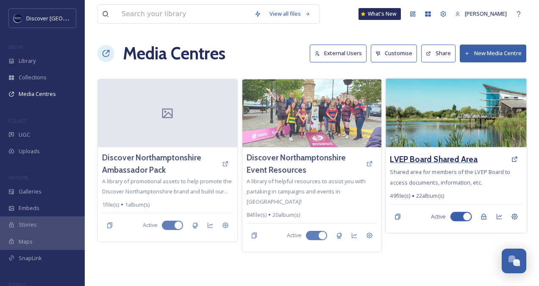 Image resolution: width=539 pixels, height=286 pixels. Describe the element at coordinates (400, 195) in the screenshot. I see `span: 49 file(s)` at that location.